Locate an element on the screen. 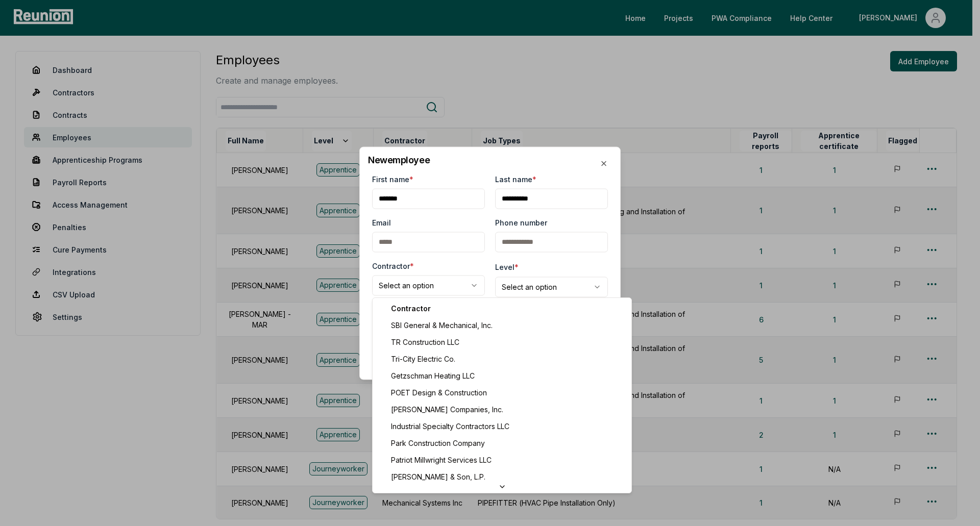 The image size is (980, 526). span: Getzschman Heating LLC is located at coordinates (433, 375).